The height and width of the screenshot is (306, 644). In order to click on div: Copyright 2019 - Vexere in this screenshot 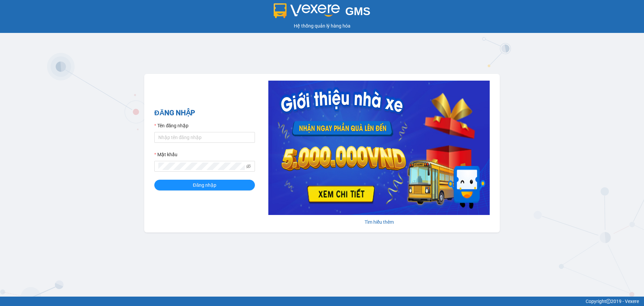, I will do `click(322, 301)`.